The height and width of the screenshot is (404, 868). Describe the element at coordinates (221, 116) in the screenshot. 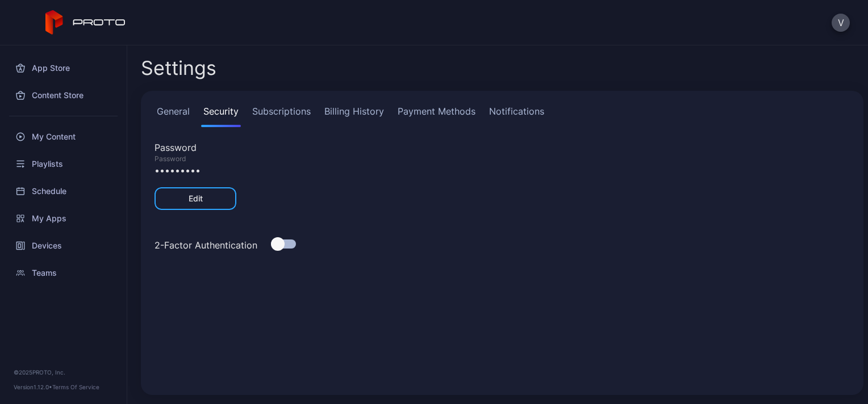

I see `a: Security` at that location.